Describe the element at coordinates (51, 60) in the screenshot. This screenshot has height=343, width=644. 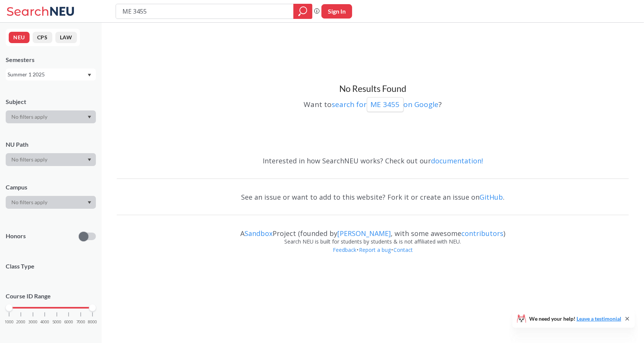
I see `div: Semesters` at that location.